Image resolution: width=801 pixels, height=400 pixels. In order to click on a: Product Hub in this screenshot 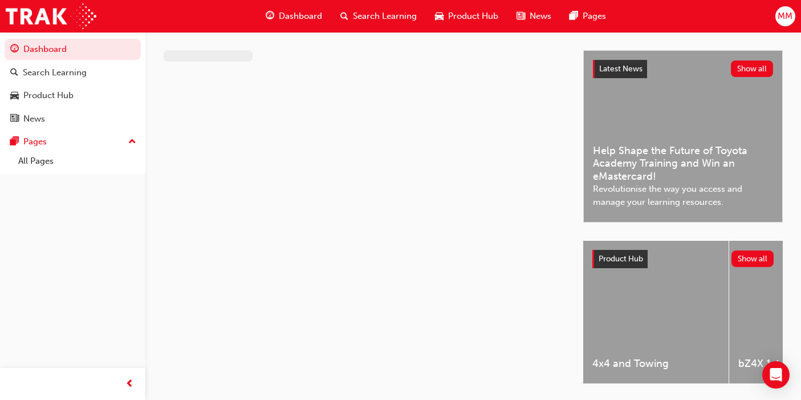, I will do `click(72, 95)`.